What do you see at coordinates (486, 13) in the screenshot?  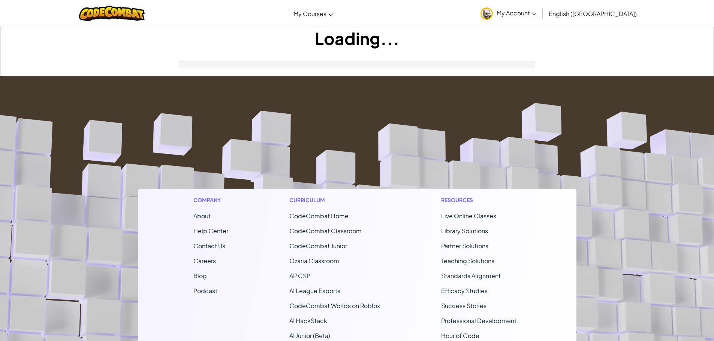 I see `img: avatar` at bounding box center [486, 13].